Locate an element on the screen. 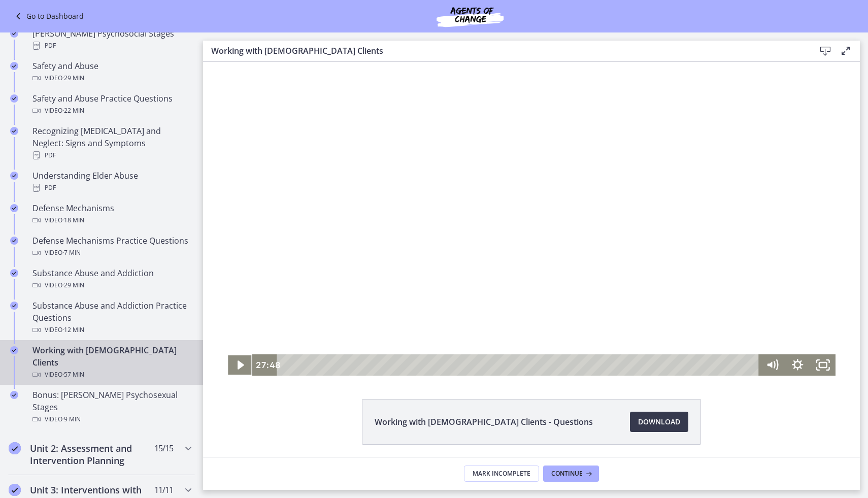 This screenshot has height=498, width=868. div: Defense Mechanisms Practice Questions is located at coordinates (112, 247).